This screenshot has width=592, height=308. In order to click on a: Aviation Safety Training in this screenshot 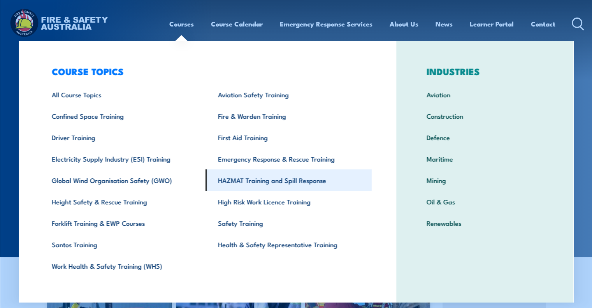, I will do `click(288, 94)`.